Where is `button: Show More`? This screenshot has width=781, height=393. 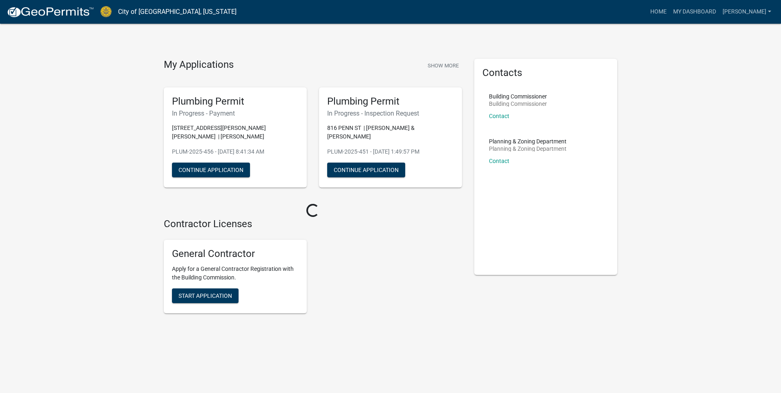 button: Show More is located at coordinates (443, 65).